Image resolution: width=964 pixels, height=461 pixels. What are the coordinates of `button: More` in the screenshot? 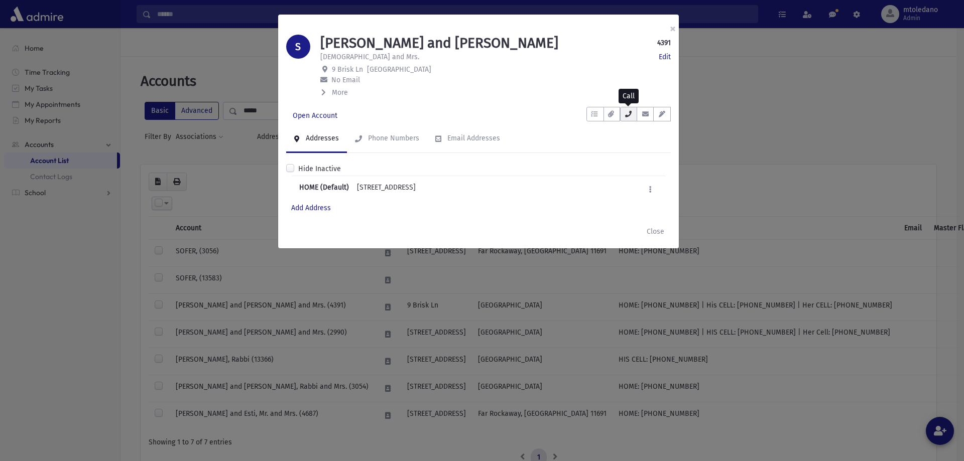 It's located at (334, 92).